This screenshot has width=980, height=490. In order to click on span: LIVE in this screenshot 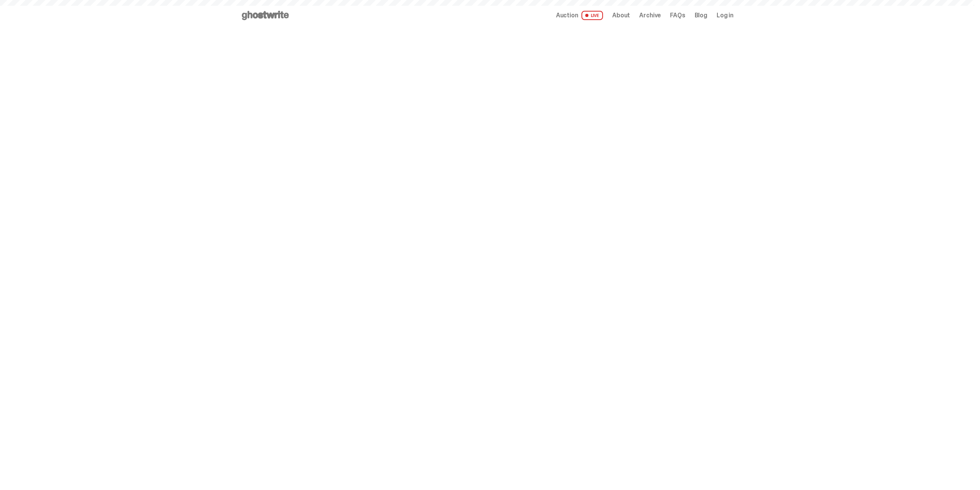, I will do `click(592, 16)`.